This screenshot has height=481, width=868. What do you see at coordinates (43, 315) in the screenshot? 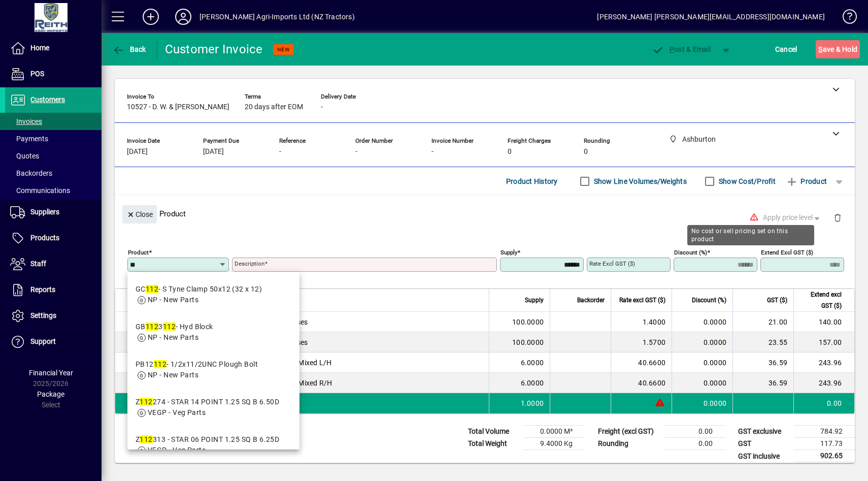
I see `span: Settings` at bounding box center [43, 315].